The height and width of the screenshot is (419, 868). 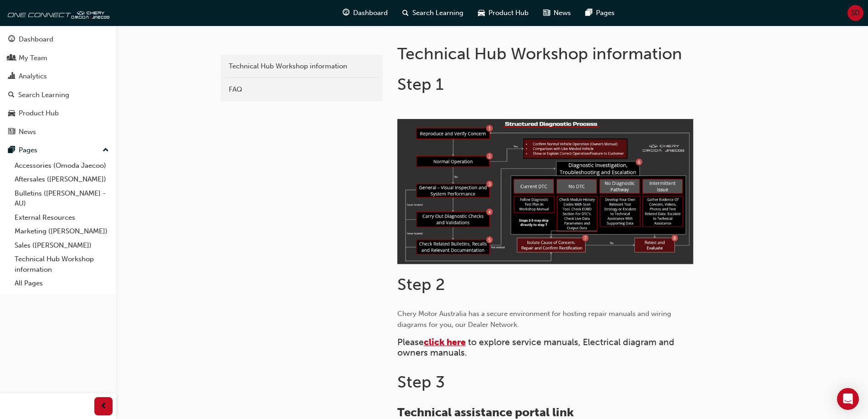 I want to click on span: News, so click(x=562, y=13).